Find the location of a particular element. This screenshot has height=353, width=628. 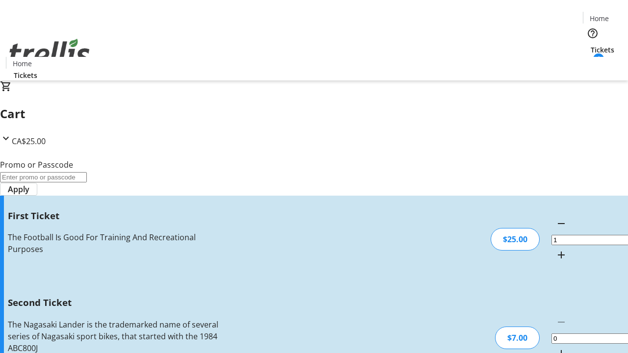

button: Decrement by one is located at coordinates (561, 224).